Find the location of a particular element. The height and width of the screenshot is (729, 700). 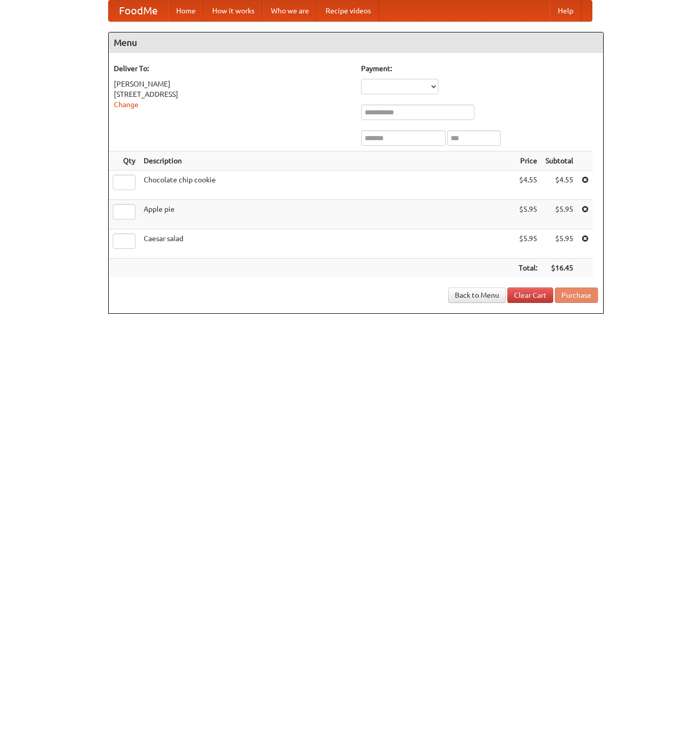

a: Who we are is located at coordinates (290, 11).